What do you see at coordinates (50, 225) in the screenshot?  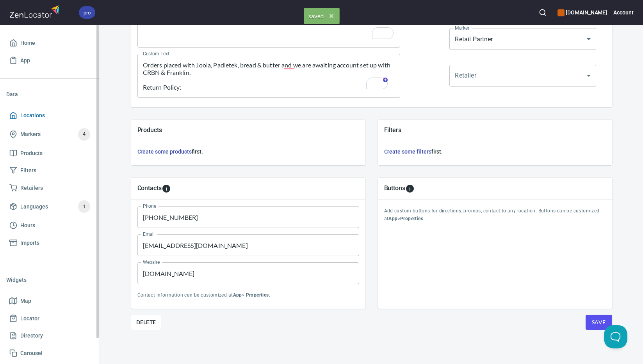 I see `a: Hours` at bounding box center [50, 225].